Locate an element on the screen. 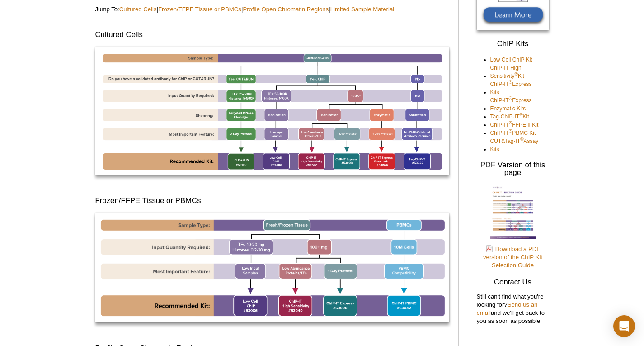  img: ChIP Kit Selection Guide is located at coordinates (513, 211).